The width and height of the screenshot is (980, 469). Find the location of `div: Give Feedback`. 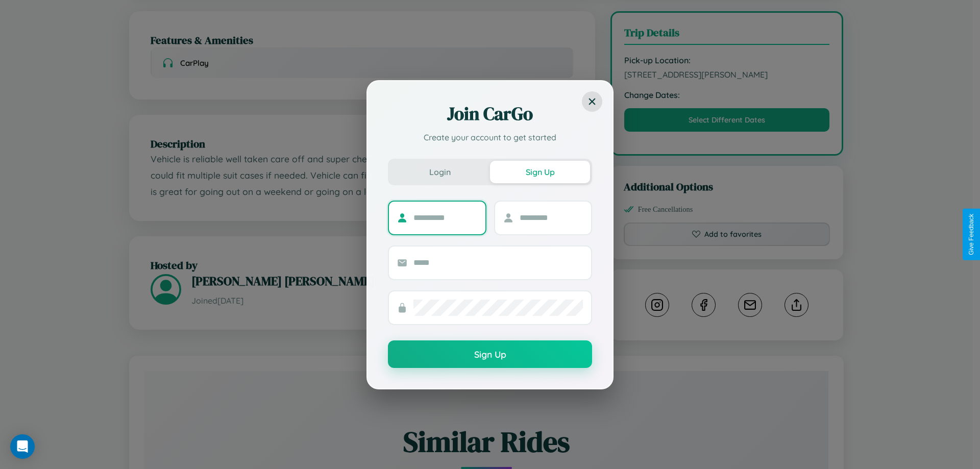

div: Give Feedback is located at coordinates (971, 234).